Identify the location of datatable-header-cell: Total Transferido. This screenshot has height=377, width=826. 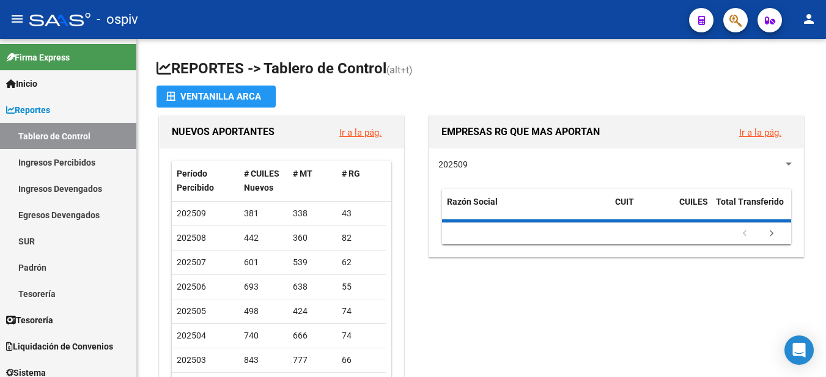
(754, 209).